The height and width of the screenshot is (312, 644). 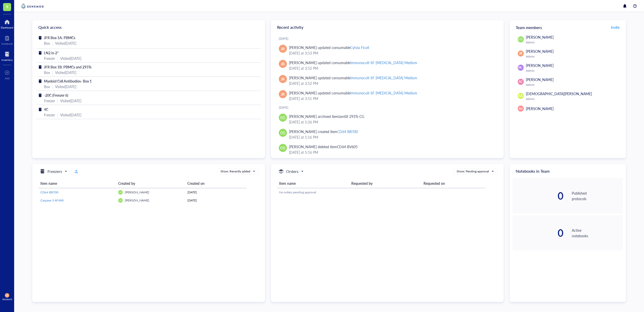 What do you see at coordinates (360, 48) in the screenshot?
I see `div: Cytvia Ficoll` at bounding box center [360, 48].